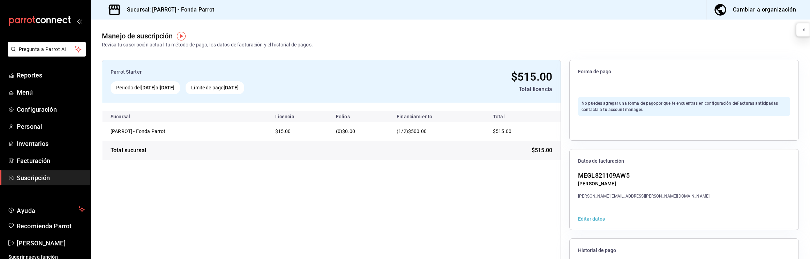 This screenshot has height=259, width=810. Describe the element at coordinates (644, 175) in the screenshot. I see `div: MEGL821109AW5` at that location.